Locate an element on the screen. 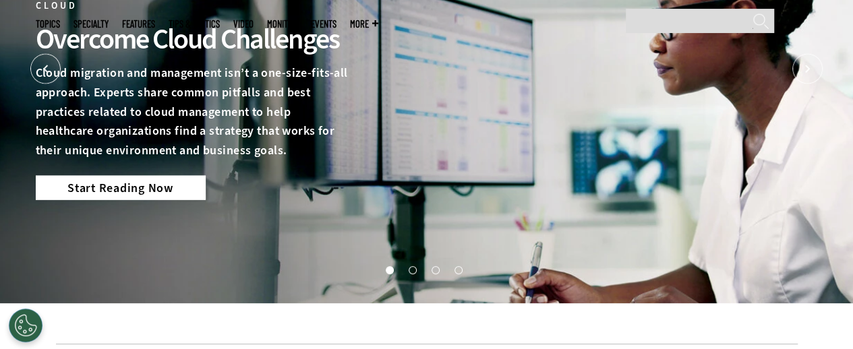  a: MonITor is located at coordinates (282, 24).